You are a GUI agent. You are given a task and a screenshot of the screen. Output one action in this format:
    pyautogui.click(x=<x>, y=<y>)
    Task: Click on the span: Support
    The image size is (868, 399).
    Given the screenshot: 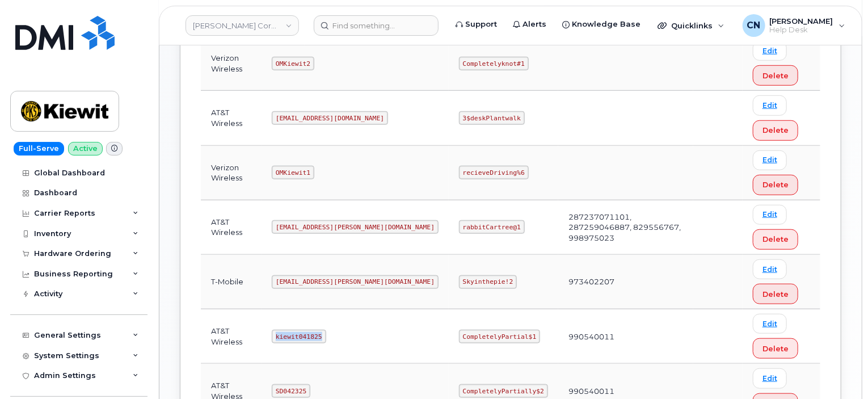 What is the action you would take?
    pyautogui.click(x=481, y=24)
    